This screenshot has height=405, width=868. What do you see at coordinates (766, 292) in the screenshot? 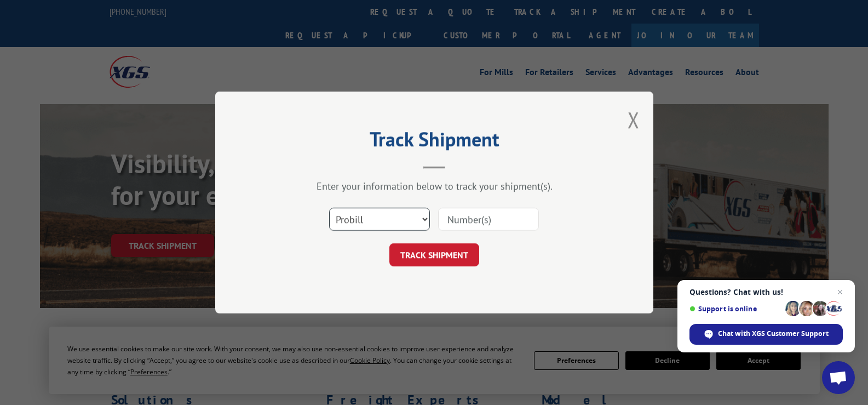
I see `span: Questions? Chat with us!` at bounding box center [766, 292].